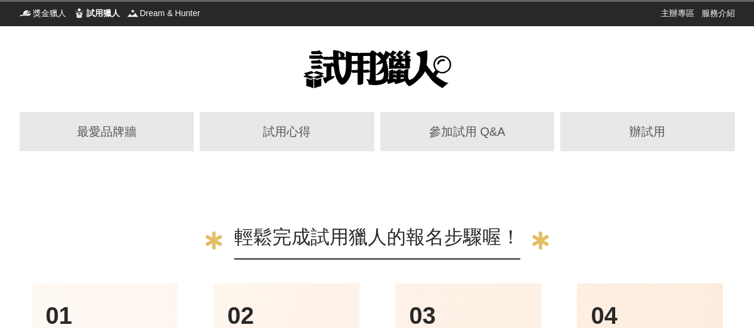 Image resolution: width=754 pixels, height=328 pixels. What do you see at coordinates (103, 13) in the screenshot?
I see `span: 試用獵人` at bounding box center [103, 13].